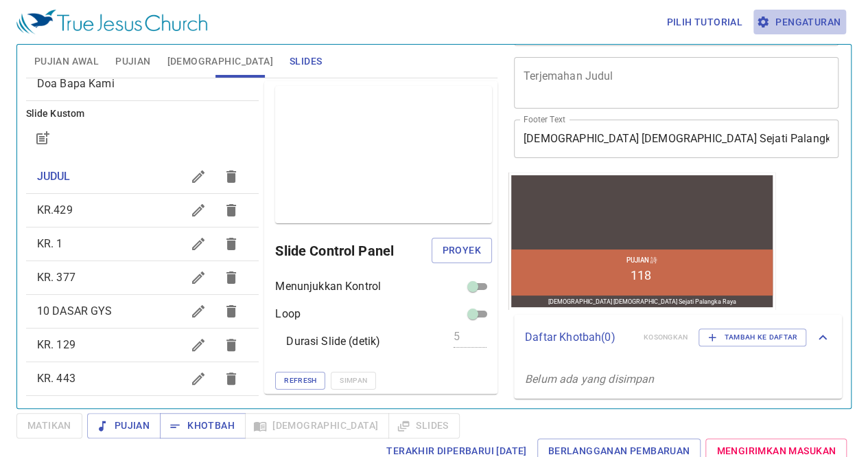 The image size is (868, 457). I want to click on span: 10 DASAR GYS, so click(75, 311).